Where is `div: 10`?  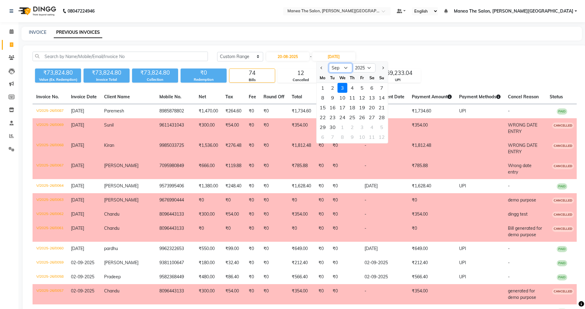 div: 10 is located at coordinates (342, 98).